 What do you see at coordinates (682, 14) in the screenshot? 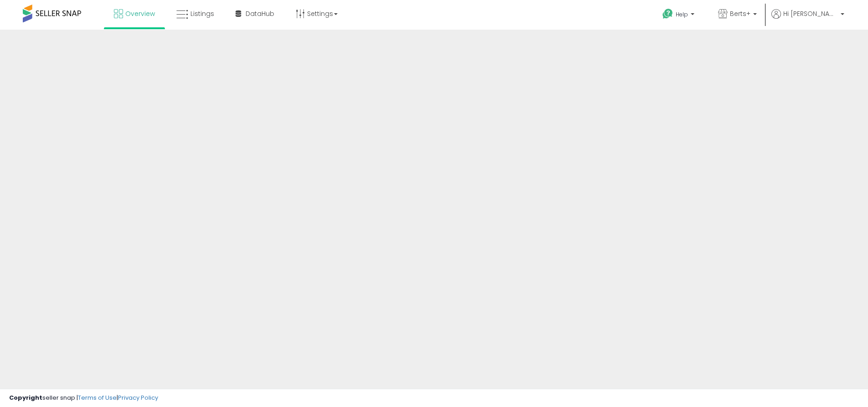
I see `span: Help` at bounding box center [682, 14].